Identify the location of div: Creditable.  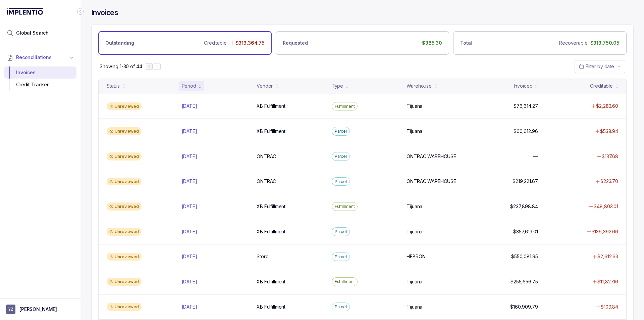
(601, 86).